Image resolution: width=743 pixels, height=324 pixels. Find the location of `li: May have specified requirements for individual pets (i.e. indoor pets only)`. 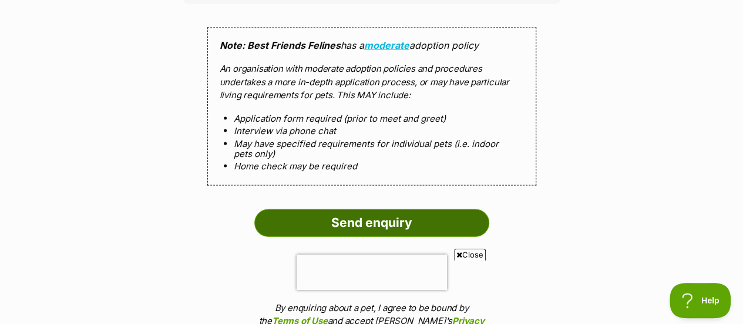

li: May have specified requirements for individual pets (i.e. indoor pets only) is located at coordinates (372, 149).